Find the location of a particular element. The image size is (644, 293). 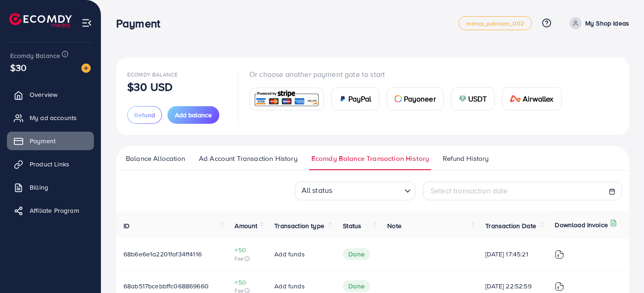

span: PayPal is located at coordinates (360, 99).